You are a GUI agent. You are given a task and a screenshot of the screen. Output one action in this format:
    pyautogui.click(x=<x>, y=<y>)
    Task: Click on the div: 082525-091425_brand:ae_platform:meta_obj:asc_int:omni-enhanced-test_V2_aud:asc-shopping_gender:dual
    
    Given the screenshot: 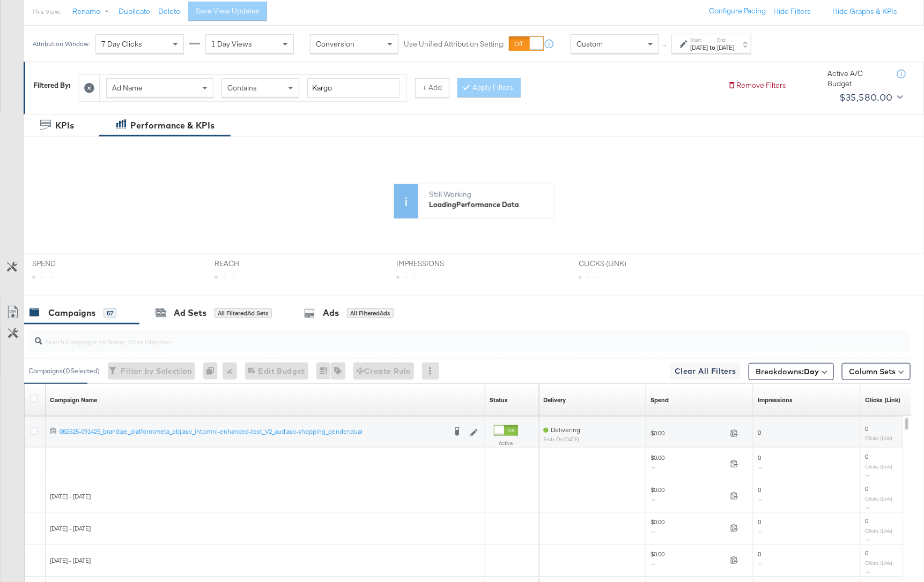 What is the action you would take?
    pyautogui.click(x=252, y=431)
    